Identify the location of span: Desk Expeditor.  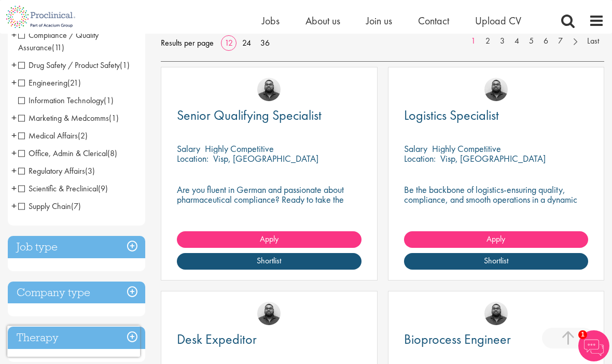
(217, 339).